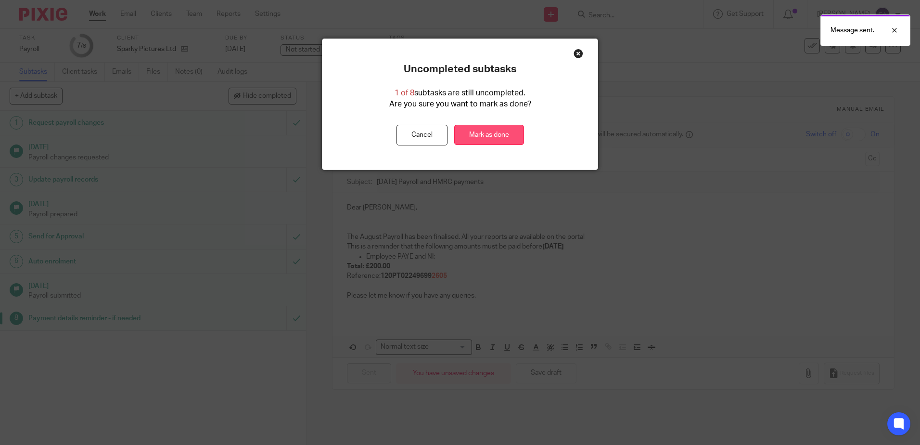  Describe the element at coordinates (460, 69) in the screenshot. I see `p: Uncompleted subtasks` at that location.